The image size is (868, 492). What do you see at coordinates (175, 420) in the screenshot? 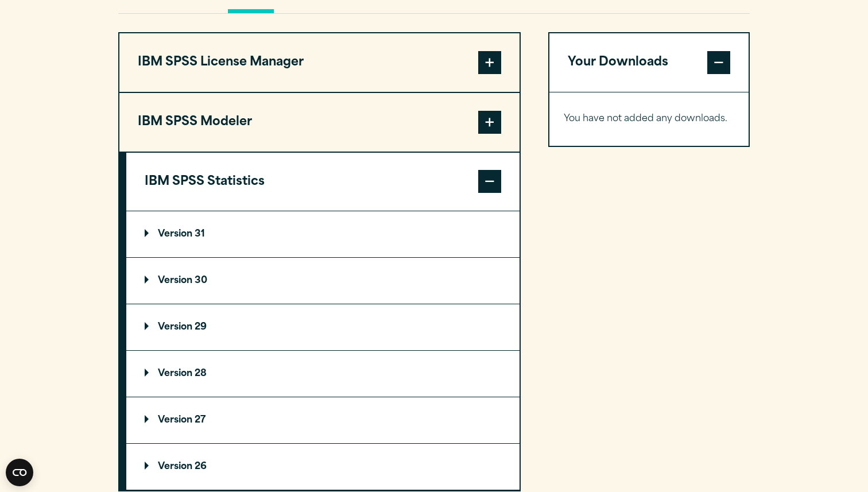
I see `p: Version 27` at bounding box center [175, 420].